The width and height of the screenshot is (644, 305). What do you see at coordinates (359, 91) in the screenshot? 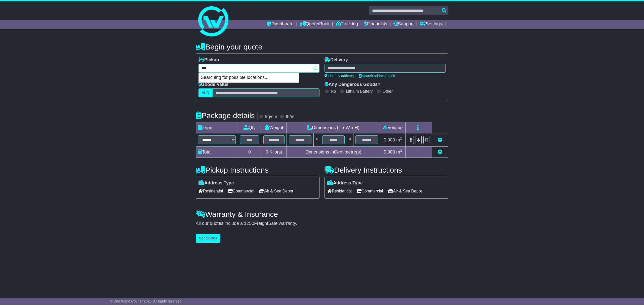
I see `label: Lithium Battery` at bounding box center [359, 91].